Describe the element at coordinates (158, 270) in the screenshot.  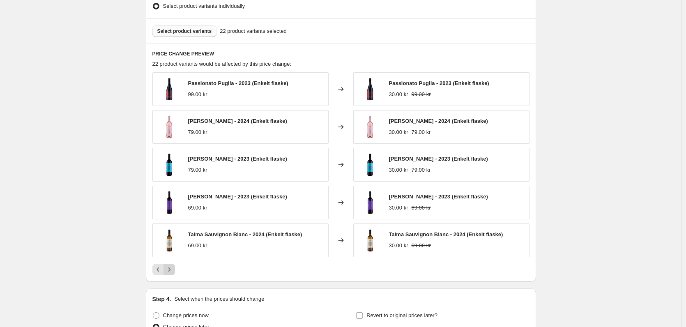
I see `button: Previous` at that location.